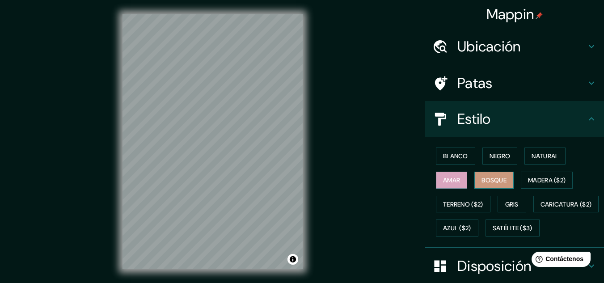  I want to click on font: Madera ($2), so click(547, 180).